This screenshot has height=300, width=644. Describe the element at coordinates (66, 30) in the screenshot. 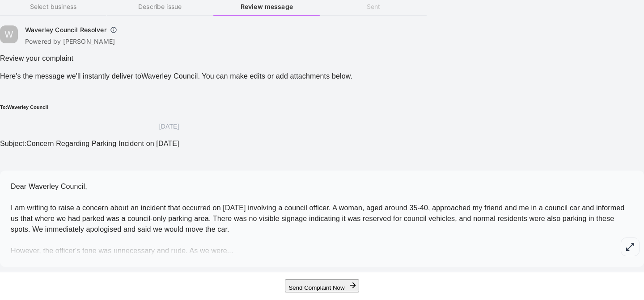

I see `h6: Waverley Council Resolver` at that location.